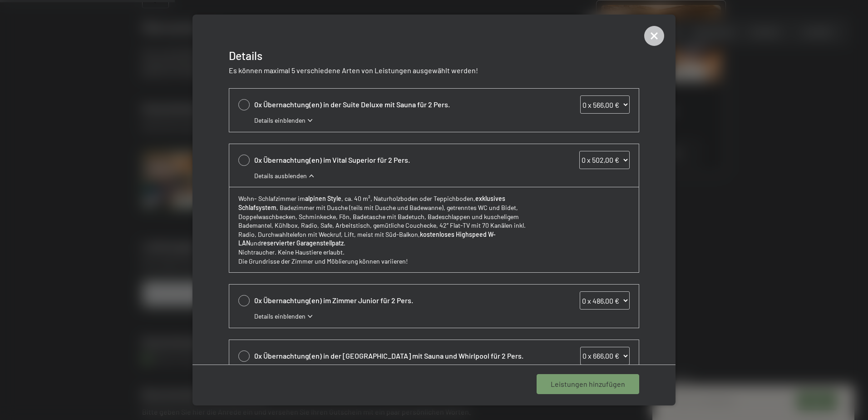  I want to click on p: Es können maximal 5 verschiedene Arten von Leistungen ausgewählt werden!, so click(434, 70).